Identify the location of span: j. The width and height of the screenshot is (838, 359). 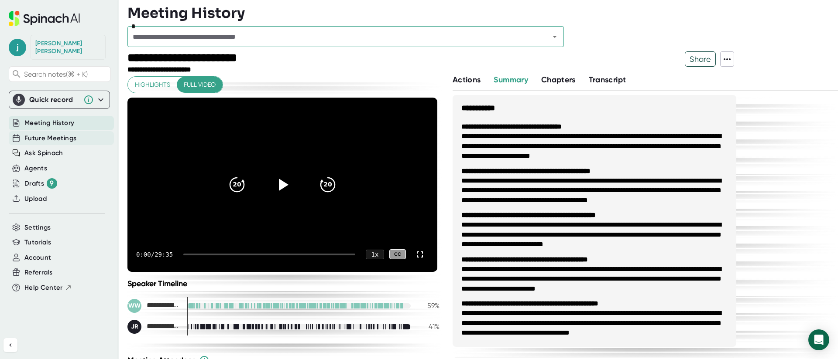
(17, 48).